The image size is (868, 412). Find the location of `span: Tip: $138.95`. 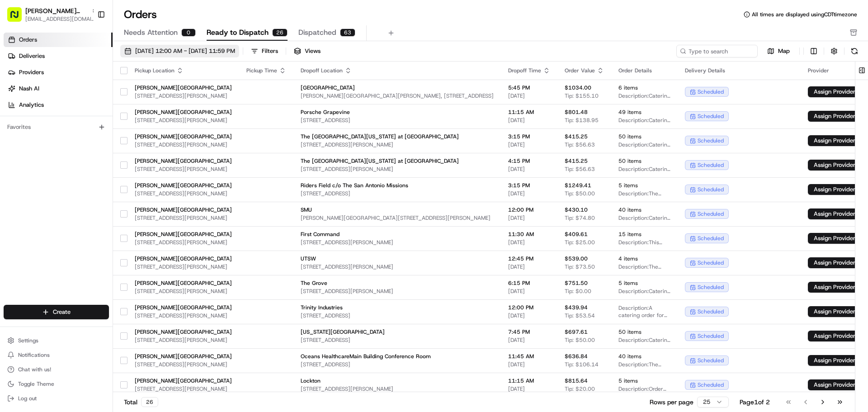

span: Tip: $138.95 is located at coordinates (582, 120).